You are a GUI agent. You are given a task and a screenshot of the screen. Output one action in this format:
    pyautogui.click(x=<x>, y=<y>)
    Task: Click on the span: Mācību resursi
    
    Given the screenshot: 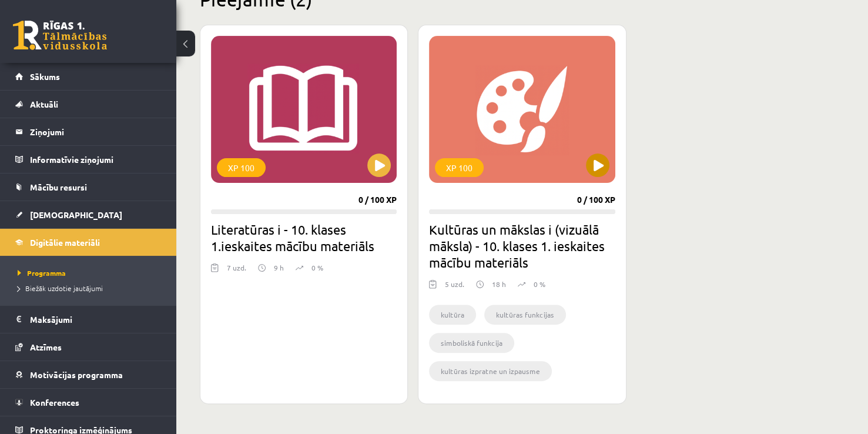 What is the action you would take?
    pyautogui.click(x=58, y=187)
    